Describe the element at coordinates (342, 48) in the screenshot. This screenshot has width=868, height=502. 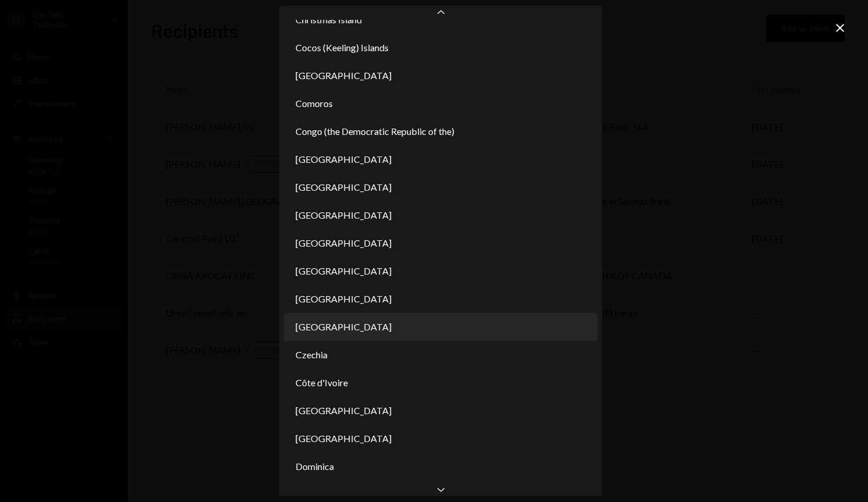
I see `span: Cocos (Keeling) Islands` at that location.